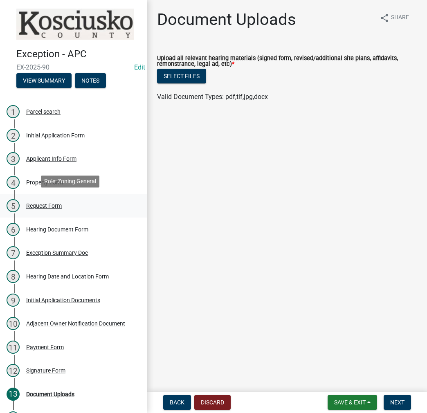  Describe the element at coordinates (13, 159) in the screenshot. I see `div: 3` at that location.